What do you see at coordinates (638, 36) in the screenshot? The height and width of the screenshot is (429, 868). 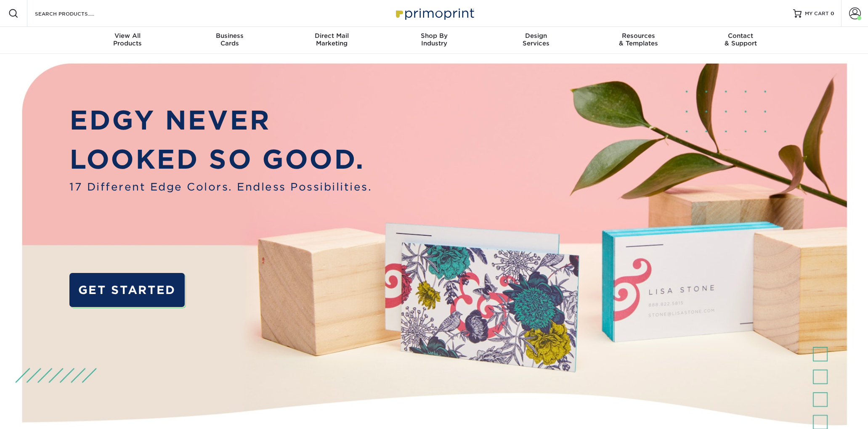 I see `span: Resources` at bounding box center [638, 36].